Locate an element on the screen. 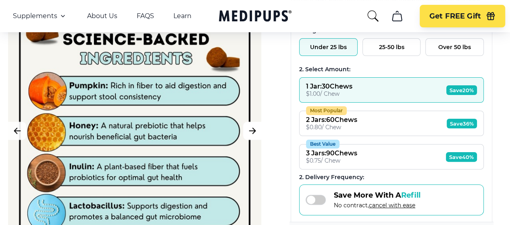  span: Supplements is located at coordinates (35, 16).